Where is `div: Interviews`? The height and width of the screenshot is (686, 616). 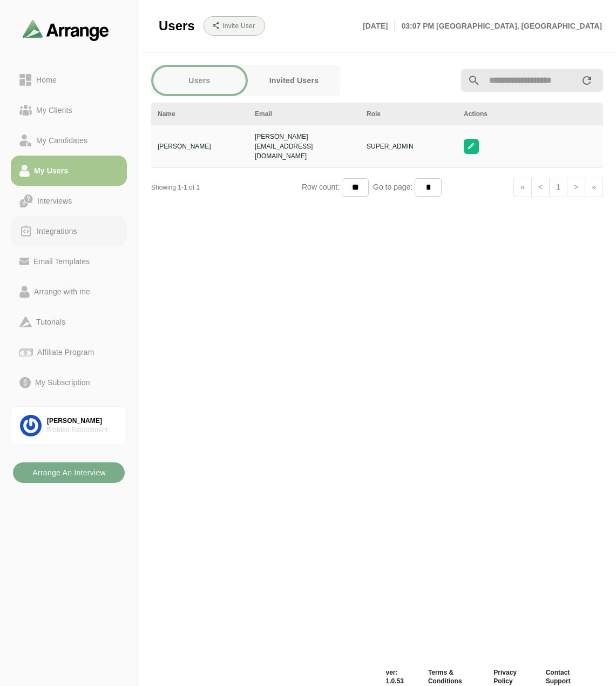 div: Interviews is located at coordinates (55, 201).